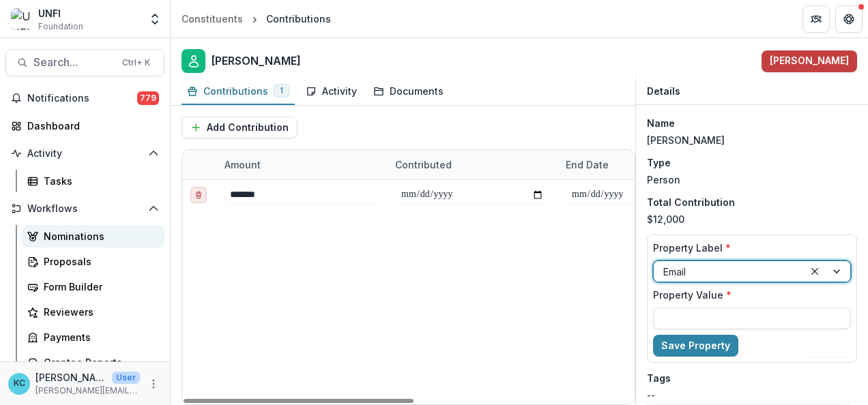 The height and width of the screenshot is (405, 868). Describe the element at coordinates (61, 13) in the screenshot. I see `div: UNFI` at that location.